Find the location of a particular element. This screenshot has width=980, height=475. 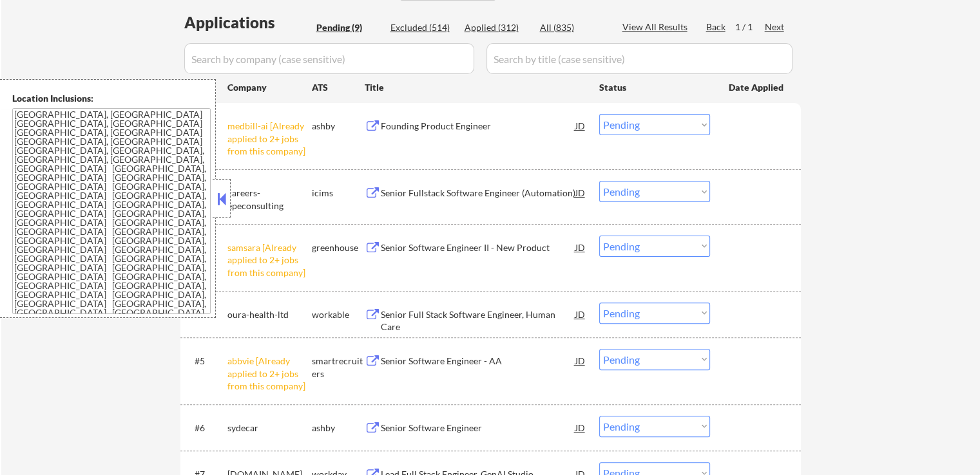

div: ATS is located at coordinates (338, 88).